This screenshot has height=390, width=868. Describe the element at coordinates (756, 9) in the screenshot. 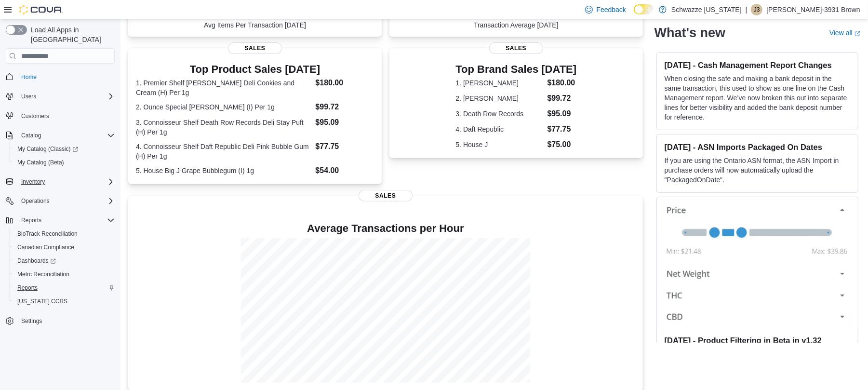

I see `div: Javon-3931 Brown` at that location.